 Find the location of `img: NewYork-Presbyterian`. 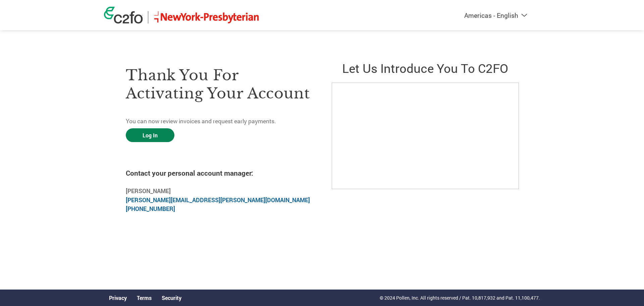

img: NewYork-Presbyterian is located at coordinates (207, 17).